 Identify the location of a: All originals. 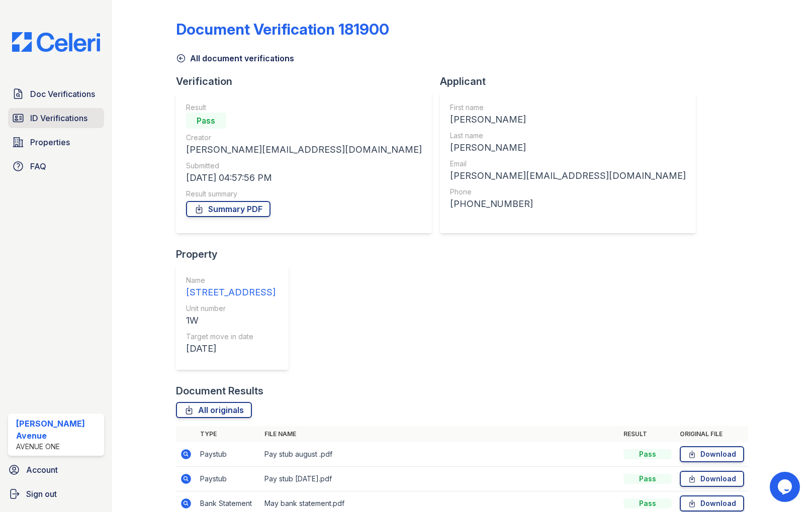
(213, 410).